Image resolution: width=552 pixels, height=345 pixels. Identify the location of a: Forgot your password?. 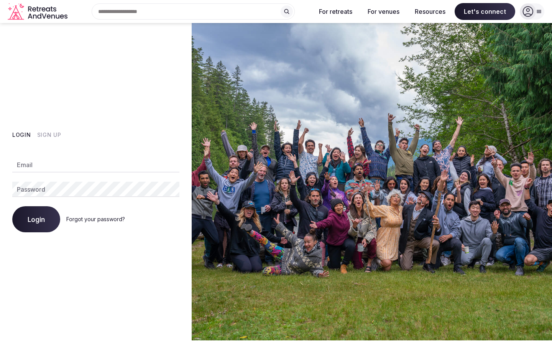
(96, 219).